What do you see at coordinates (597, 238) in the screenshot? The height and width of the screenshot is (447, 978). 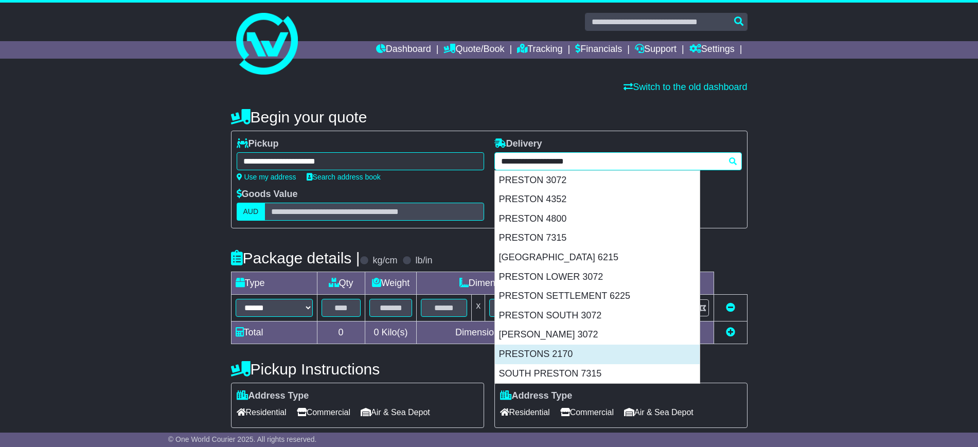 I see `div: PRESTON 7315` at bounding box center [597, 238].